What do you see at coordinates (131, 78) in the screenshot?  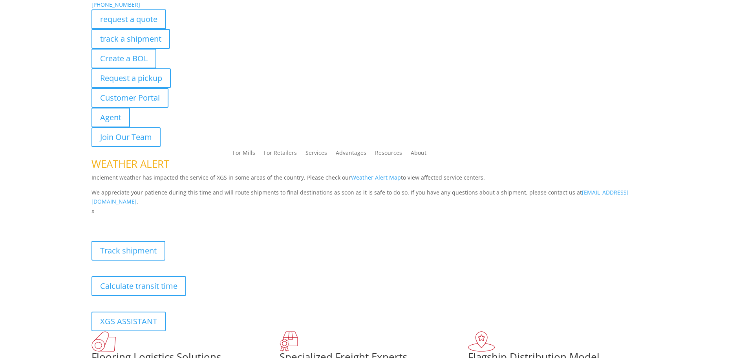 I see `a: Request a pickup` at bounding box center [131, 78].